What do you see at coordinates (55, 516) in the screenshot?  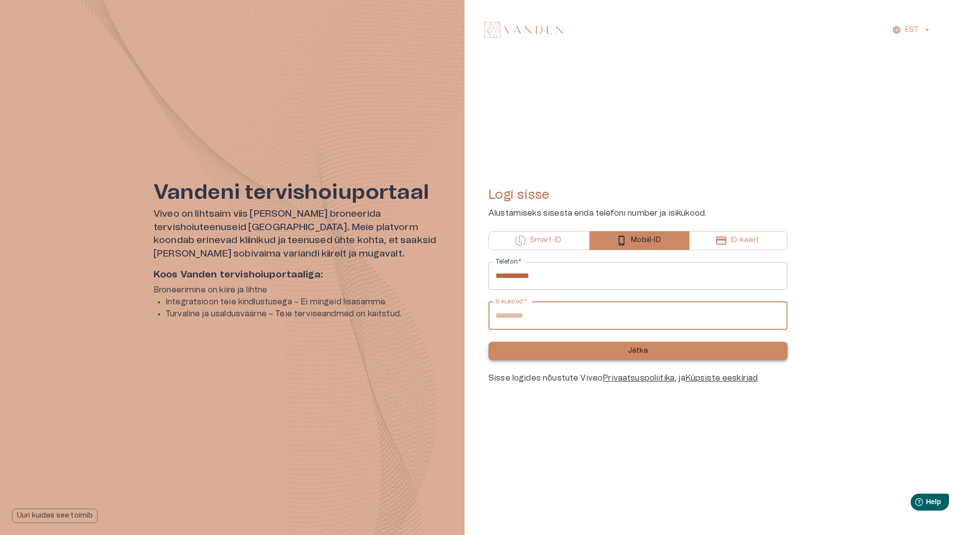 I see `p: Uuri kuidas see toimib` at bounding box center [55, 516].